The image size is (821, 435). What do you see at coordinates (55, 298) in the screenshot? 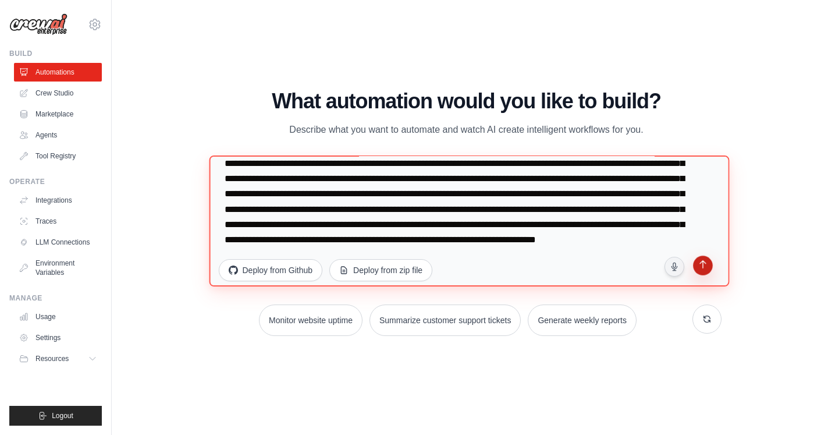
I see `div: Manage` at bounding box center [55, 298].